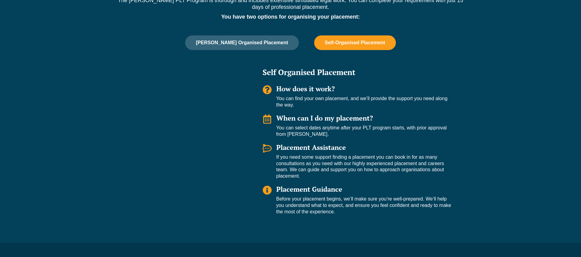 This screenshot has height=257, width=581. What do you see at coordinates (309, 189) in the screenshot?
I see `span: Placement Guidance` at bounding box center [309, 189].